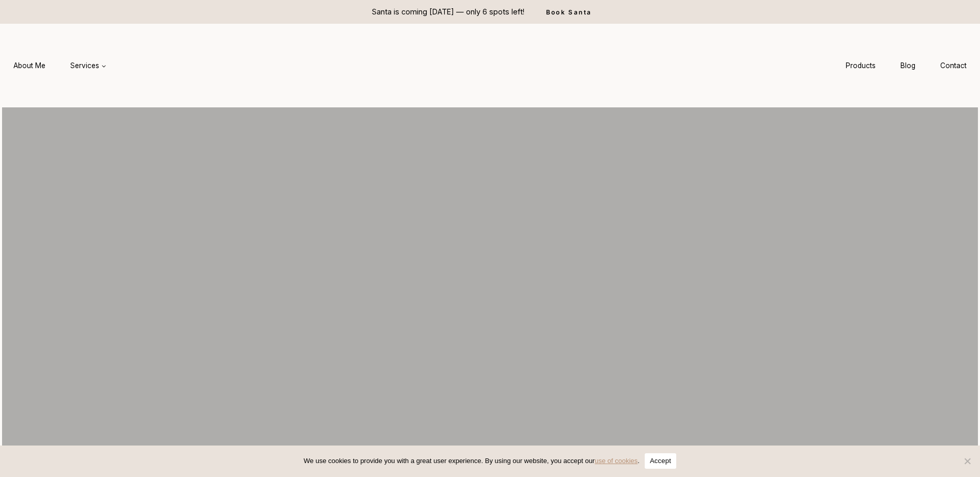 The width and height of the screenshot is (980, 477). What do you see at coordinates (860, 66) in the screenshot?
I see `a: Products` at bounding box center [860, 66].